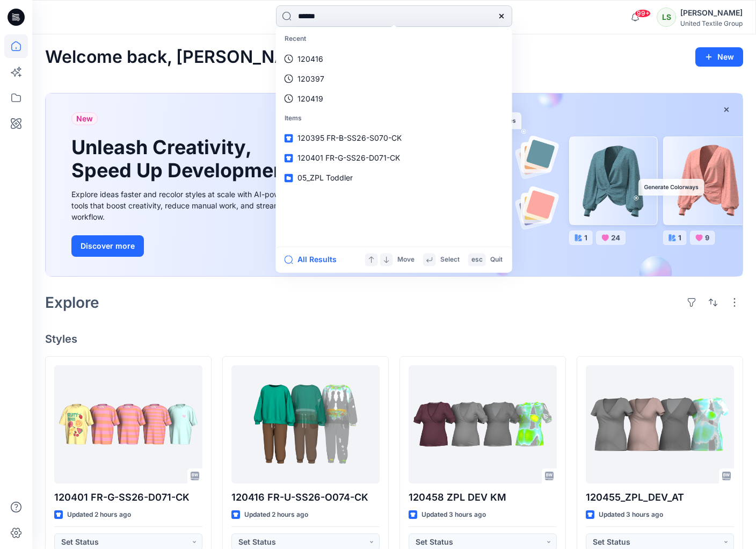 The image size is (756, 549). Describe the element at coordinates (394, 339) in the screenshot. I see `h4: Styles` at that location.